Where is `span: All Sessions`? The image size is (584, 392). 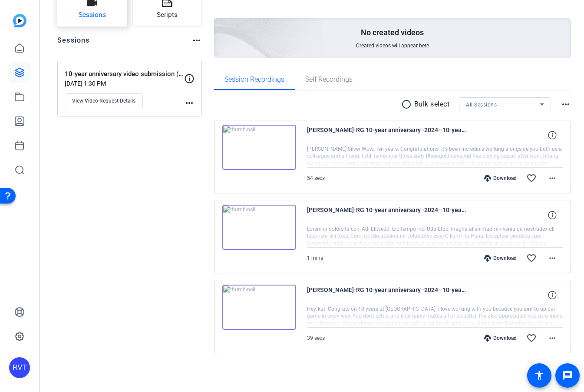
span: All Sessions is located at coordinates (481, 104).